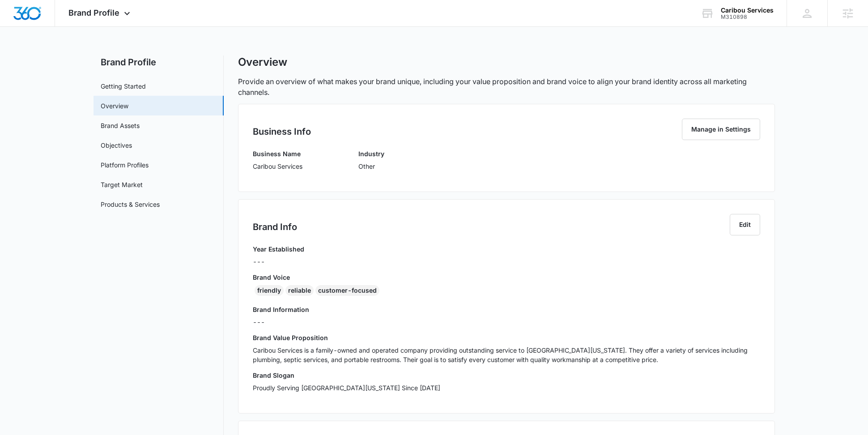 This screenshot has height=435, width=868. Describe the element at coordinates (299, 291) in the screenshot. I see `div: reliable` at that location.